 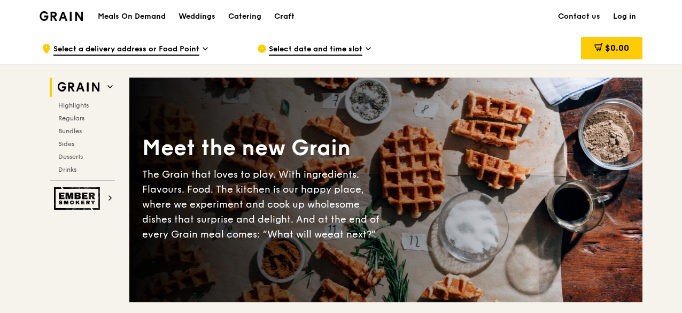 What do you see at coordinates (197, 17) in the screenshot?
I see `a: Weddings` at bounding box center [197, 17].